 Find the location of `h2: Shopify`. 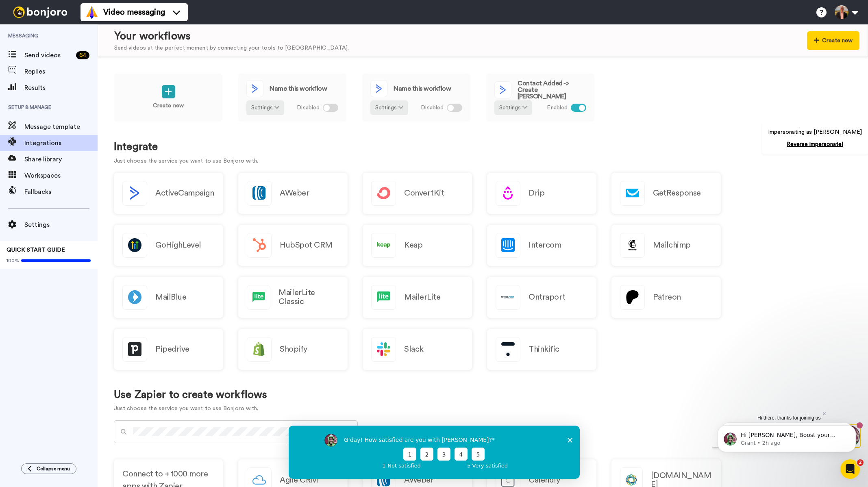

h2: Shopify is located at coordinates (293, 350).